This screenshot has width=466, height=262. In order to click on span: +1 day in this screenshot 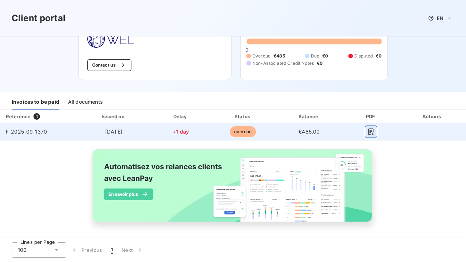, I will do `click(181, 131)`.